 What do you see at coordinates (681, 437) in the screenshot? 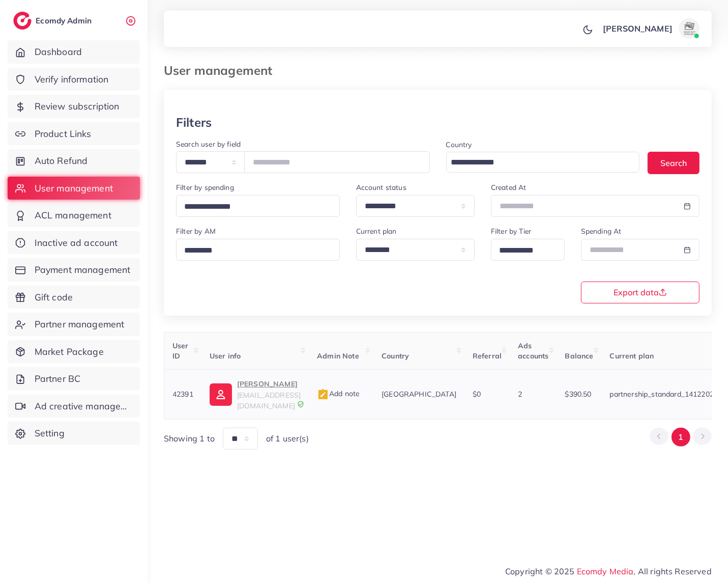
I see `button: Go to page 1` at bounding box center [681, 437].